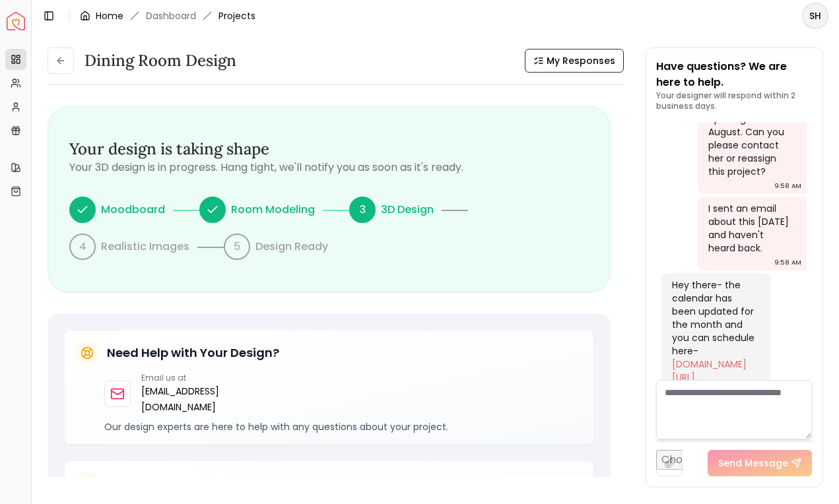 This screenshot has width=839, height=504. Describe the element at coordinates (160, 61) in the screenshot. I see `h3: Dining Room design` at that location.